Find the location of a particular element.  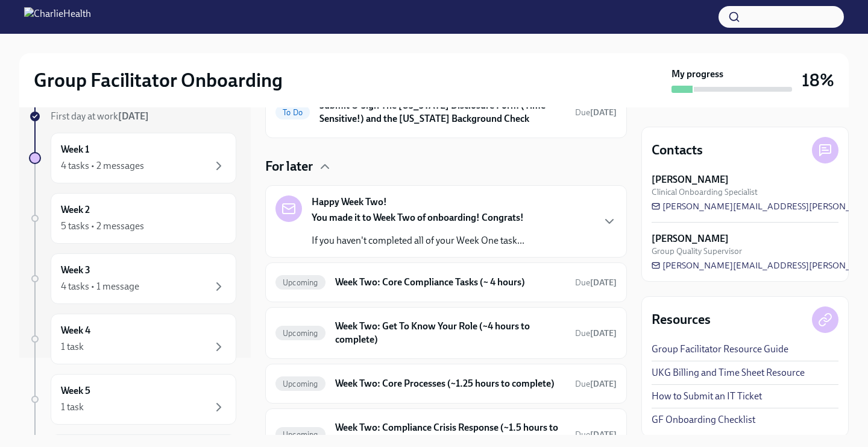

h4: Resources is located at coordinates (681, 320).